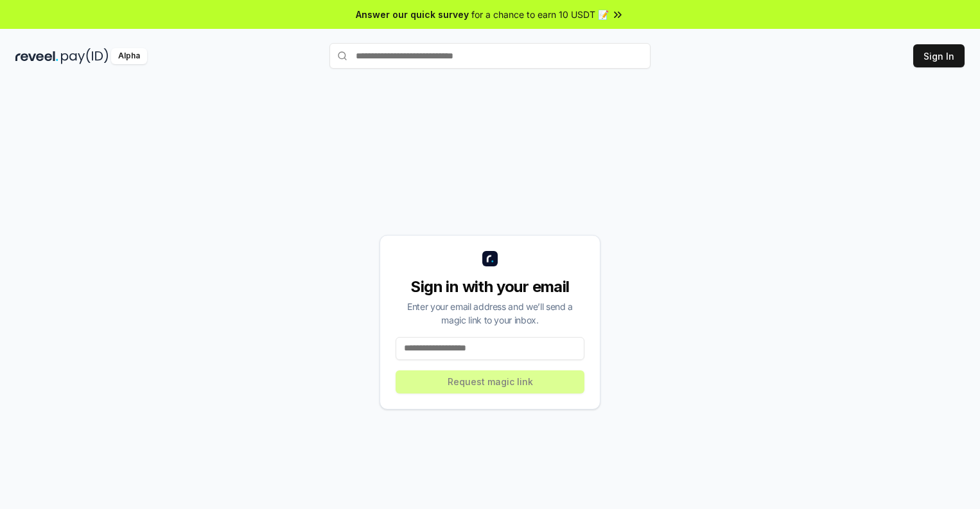 The image size is (980, 509). I want to click on div: Enter your email address and we’ll send a magic link to your inbox., so click(490, 313).